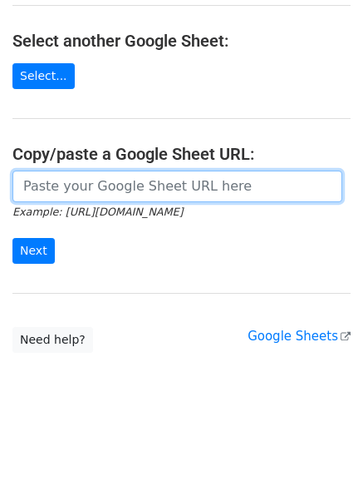 This screenshot has height=486, width=363. Describe the element at coordinates (322, 446) in the screenshot. I see `div: Widget de chat` at that location.